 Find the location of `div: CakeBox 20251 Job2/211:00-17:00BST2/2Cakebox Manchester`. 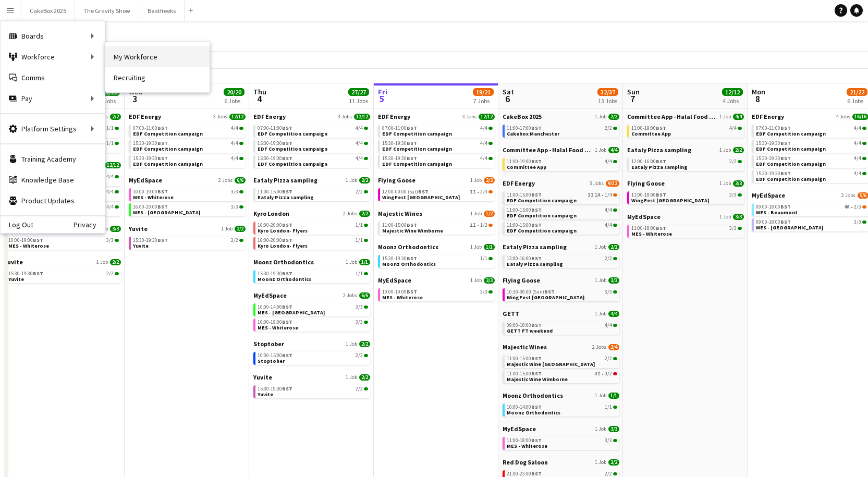

div: CakeBox 20251 Job2/211:00-17:00BST2/2Cakebox Manchester is located at coordinates (561, 130).